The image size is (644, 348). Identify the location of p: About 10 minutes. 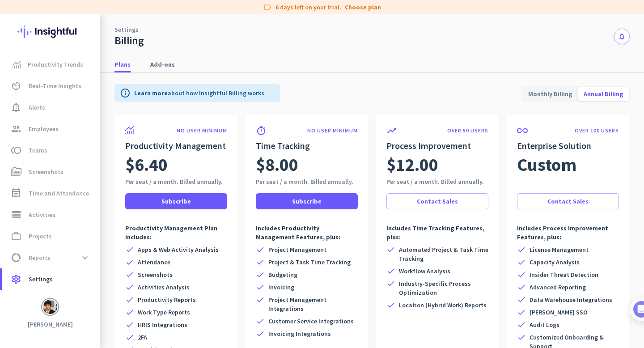
(142, 122).